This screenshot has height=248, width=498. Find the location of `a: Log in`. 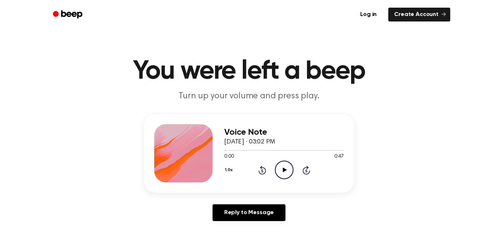

a: Log in is located at coordinates (368, 15).